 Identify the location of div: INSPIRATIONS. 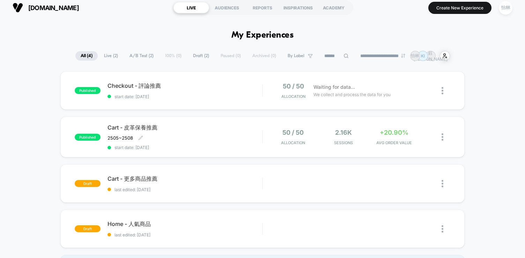
(298, 8).